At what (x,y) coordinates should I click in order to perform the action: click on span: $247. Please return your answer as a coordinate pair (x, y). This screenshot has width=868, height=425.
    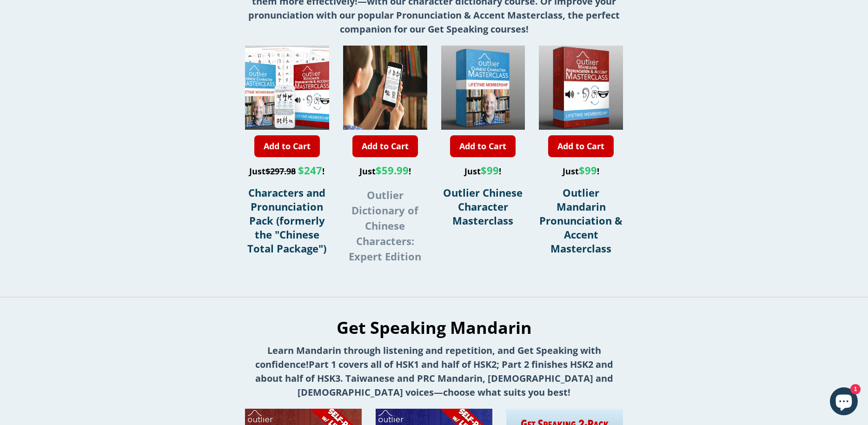
    Looking at the image, I should click on (310, 171).